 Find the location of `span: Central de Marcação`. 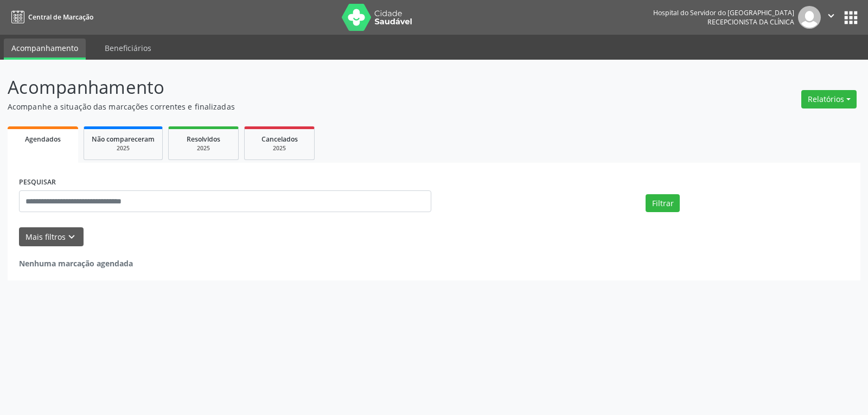

span: Central de Marcação is located at coordinates (61, 17).